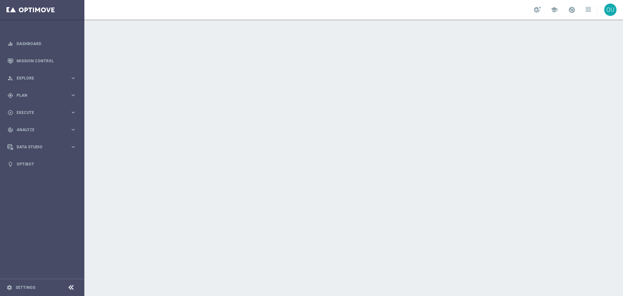  I want to click on a: Optibot, so click(46, 164).